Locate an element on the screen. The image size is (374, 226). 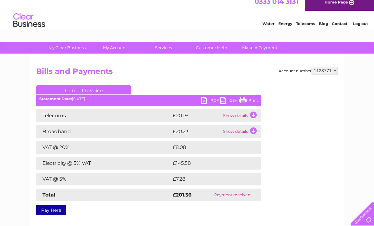
td: Electricity @ 5% VAT is located at coordinates (104, 164).